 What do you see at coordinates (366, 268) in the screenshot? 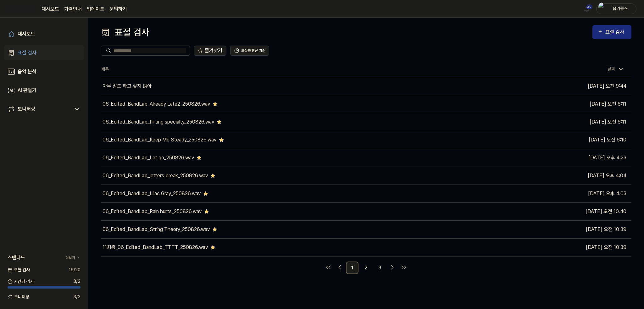
I see `a: 2` at bounding box center [366, 268].